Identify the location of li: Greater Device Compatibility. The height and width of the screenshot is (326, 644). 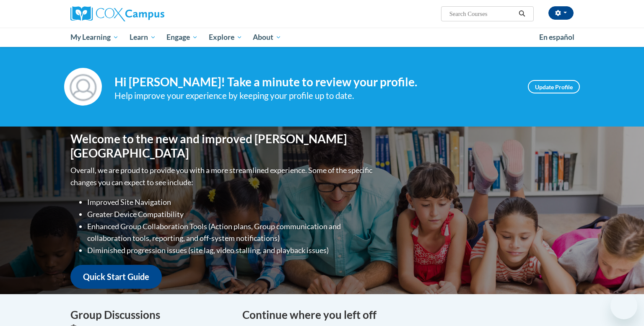
(231, 214).